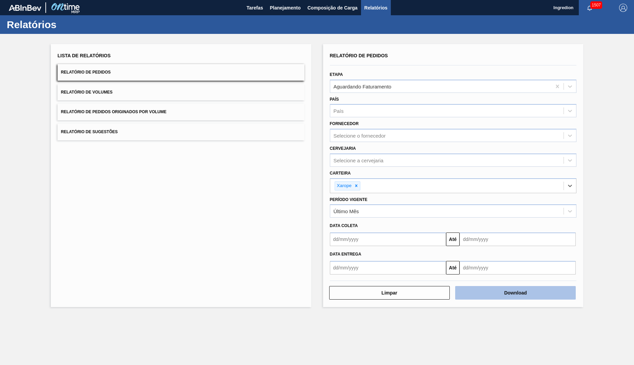  Describe the element at coordinates (376, 8) in the screenshot. I see `span: Relatórios` at that location.